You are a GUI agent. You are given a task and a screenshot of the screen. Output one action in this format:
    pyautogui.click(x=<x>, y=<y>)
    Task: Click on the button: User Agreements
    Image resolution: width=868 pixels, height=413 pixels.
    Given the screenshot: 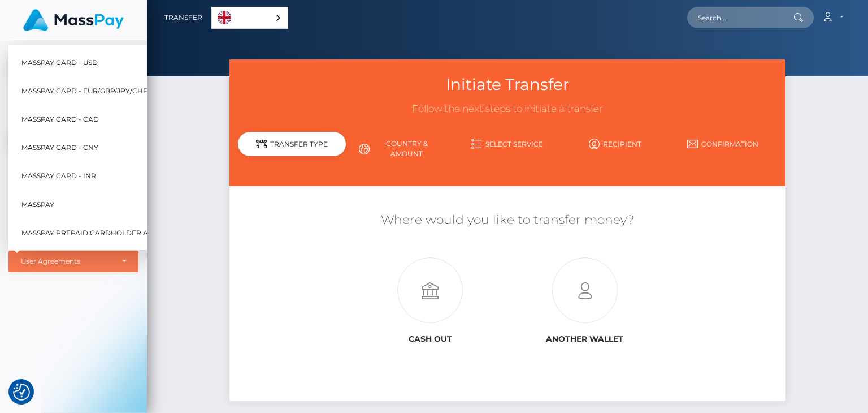 What is the action you would take?
    pyautogui.click(x=74, y=261)
    